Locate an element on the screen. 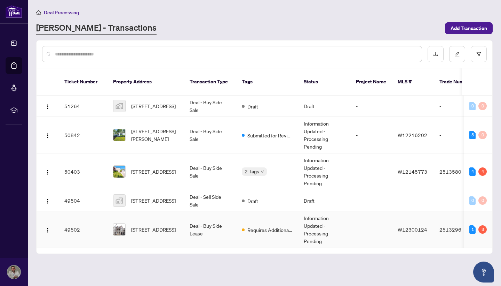 This screenshot has width=501, height=286. th: Status is located at coordinates (325, 82).